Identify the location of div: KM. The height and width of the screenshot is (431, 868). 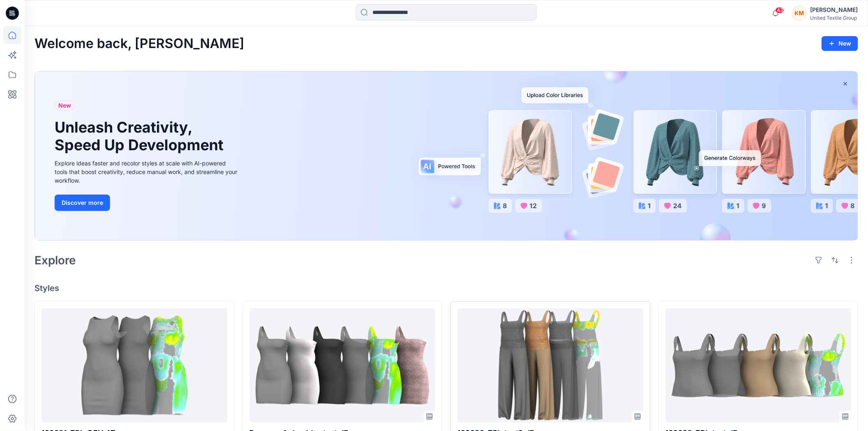
(800, 13).